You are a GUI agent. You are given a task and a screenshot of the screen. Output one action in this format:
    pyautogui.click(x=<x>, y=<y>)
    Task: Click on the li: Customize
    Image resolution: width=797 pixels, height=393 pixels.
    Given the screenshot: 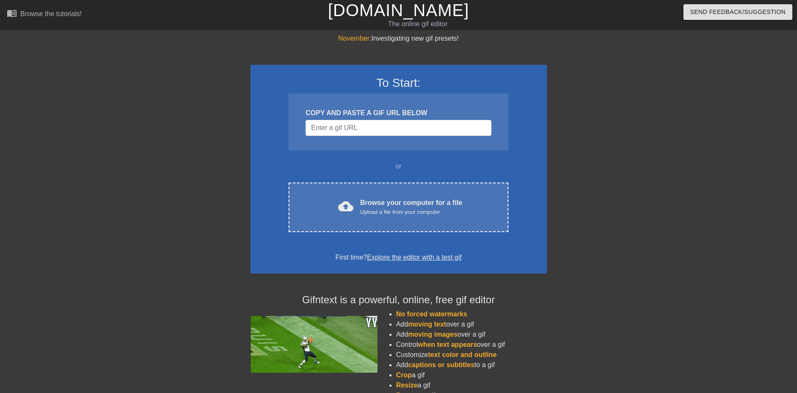 What is the action you would take?
    pyautogui.click(x=471, y=355)
    